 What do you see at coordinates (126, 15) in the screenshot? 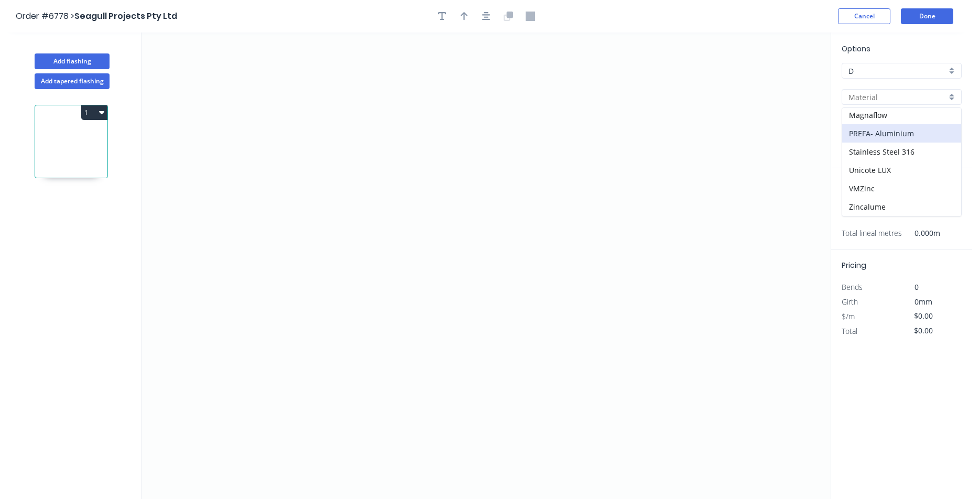
I see `span: Seagull Projects Pty Ltd` at bounding box center [126, 15].